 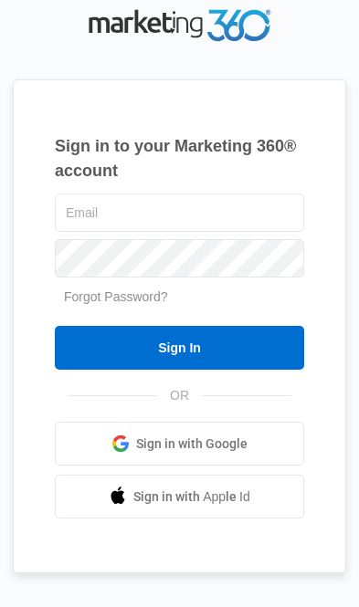 I want to click on input: Sign In, so click(x=179, y=348).